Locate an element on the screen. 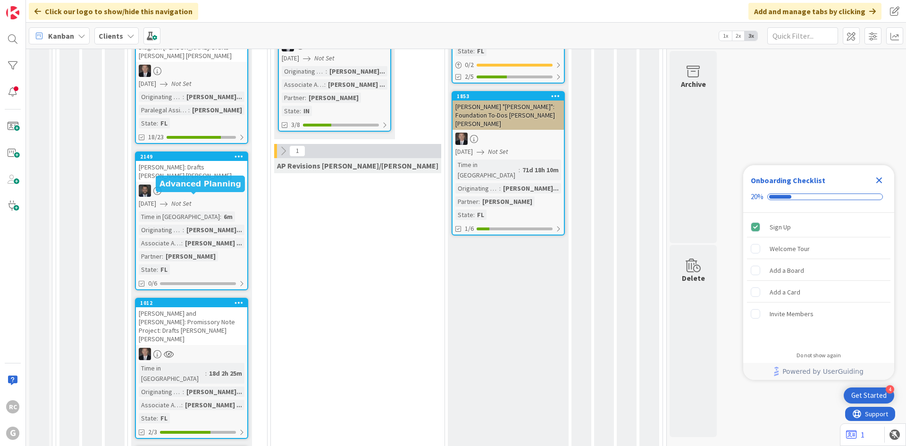 The height and width of the screenshot is (446, 906). div: 71d 18h 10m is located at coordinates (540, 170).